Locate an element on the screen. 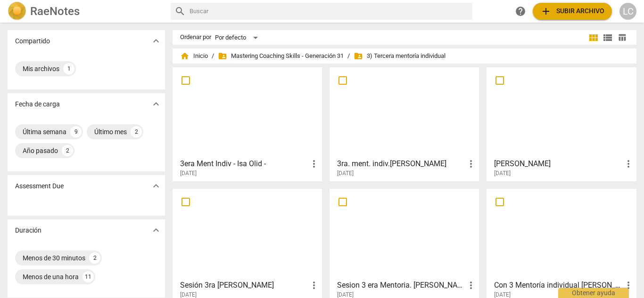 This screenshot has width=644, height=298. h3: 3era Ment Indiv - Isa Olid - is located at coordinates (244, 164).